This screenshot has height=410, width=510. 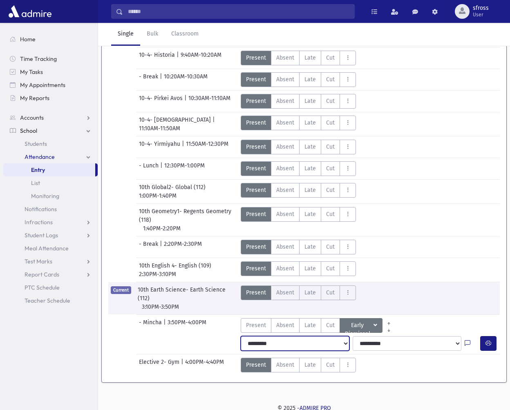 What do you see at coordinates (185, 80) in the screenshot?
I see `span: 10:20AM-10:30AM` at bounding box center [185, 80].